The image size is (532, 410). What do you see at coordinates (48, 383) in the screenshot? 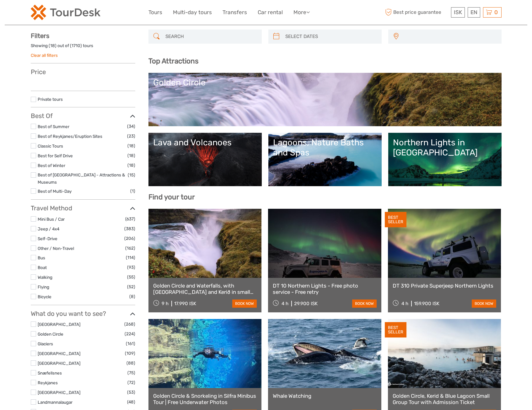
I see `a: Reykjanes` at bounding box center [48, 383].